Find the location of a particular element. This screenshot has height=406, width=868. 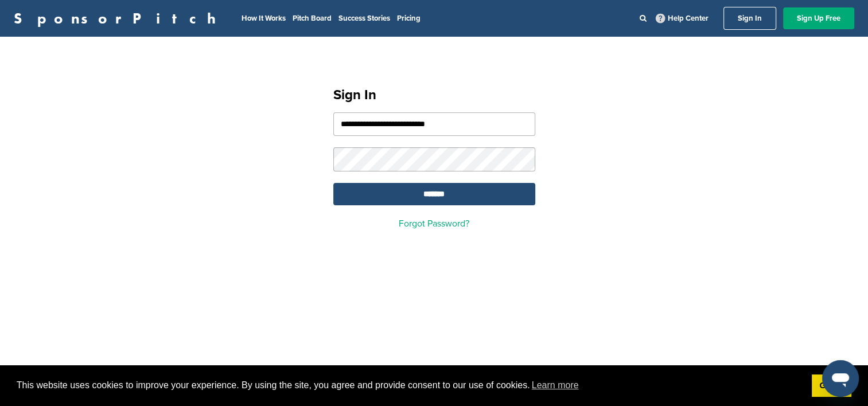

a: Pricing is located at coordinates (408, 18).